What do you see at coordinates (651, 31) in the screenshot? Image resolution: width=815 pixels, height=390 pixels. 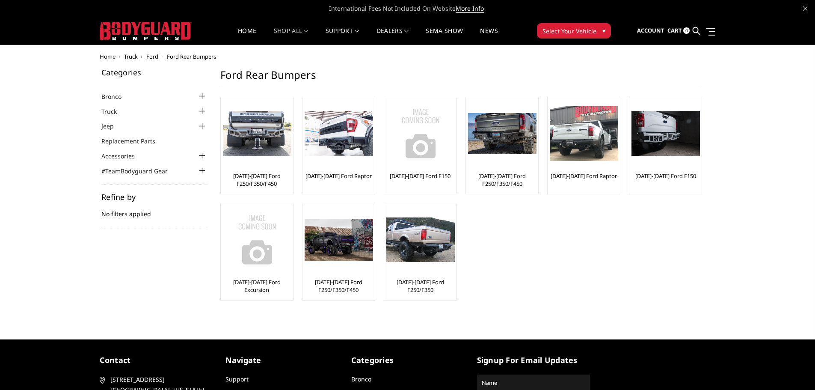 I see `a: Account` at bounding box center [651, 31].